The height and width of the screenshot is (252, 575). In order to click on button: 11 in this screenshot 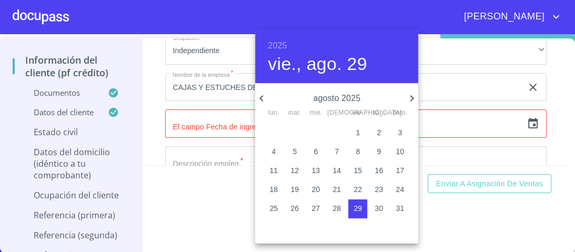, I will do `click(273, 171)`.